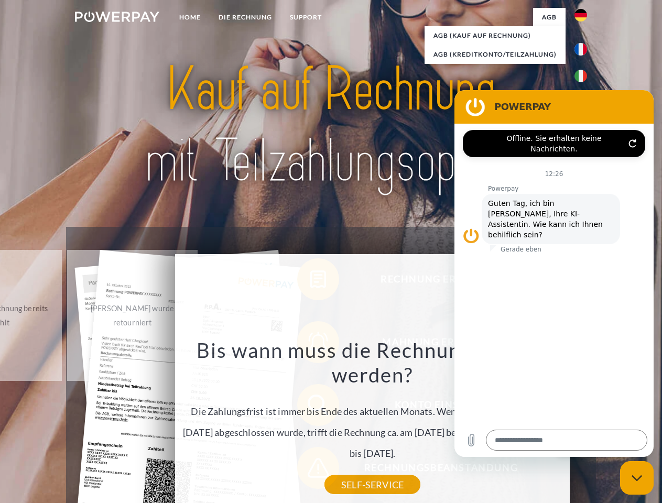 Image resolution: width=662 pixels, height=503 pixels. I want to click on label: Offline. Sie erhalten keine Nachrichten., so click(100, 53).